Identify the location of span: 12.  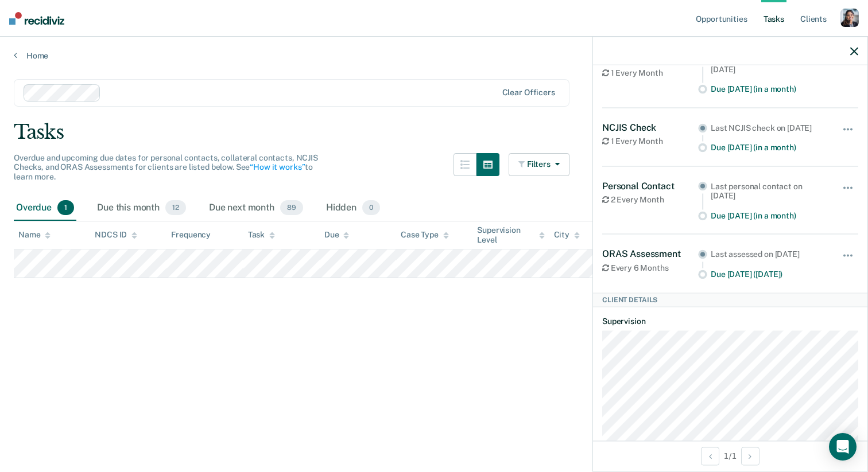
(175, 208).